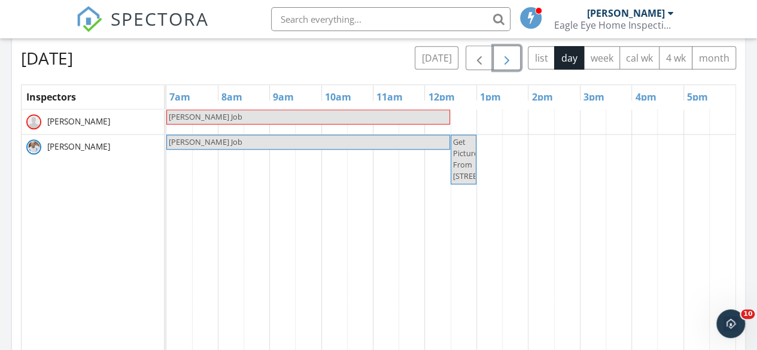 The image size is (757, 350). What do you see at coordinates (34, 147) in the screenshot?
I see `img: oscar_image.png` at bounding box center [34, 147].